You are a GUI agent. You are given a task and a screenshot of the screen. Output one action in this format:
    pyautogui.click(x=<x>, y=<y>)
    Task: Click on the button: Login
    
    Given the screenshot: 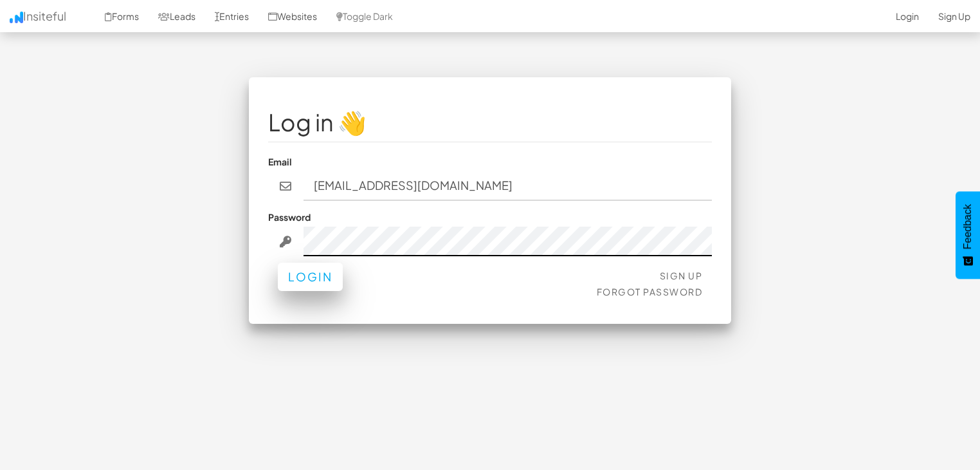 What is the action you would take?
    pyautogui.click(x=310, y=276)
    